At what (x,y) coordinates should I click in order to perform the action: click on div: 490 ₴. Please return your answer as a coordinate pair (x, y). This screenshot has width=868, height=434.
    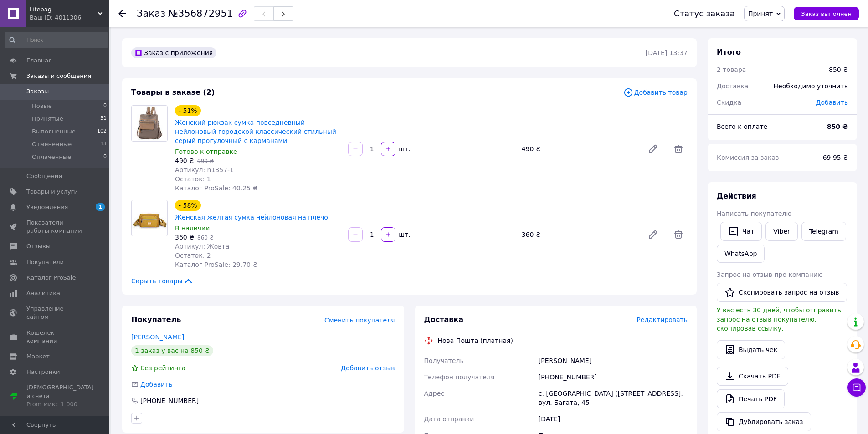
    Looking at the image, I should click on (579, 149).